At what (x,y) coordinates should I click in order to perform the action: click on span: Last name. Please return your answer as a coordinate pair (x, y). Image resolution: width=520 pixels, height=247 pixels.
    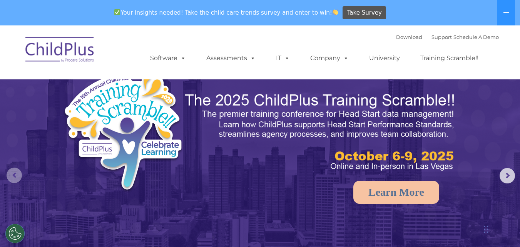
    Looking at the image, I should click on (119, 54).